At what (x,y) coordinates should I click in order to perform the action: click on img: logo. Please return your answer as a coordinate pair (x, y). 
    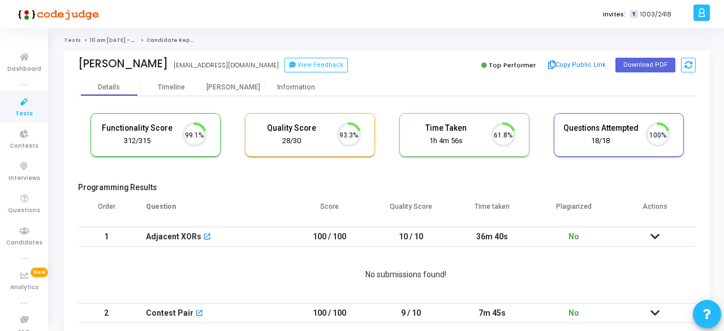
    Looking at the image, I should click on (57, 14).